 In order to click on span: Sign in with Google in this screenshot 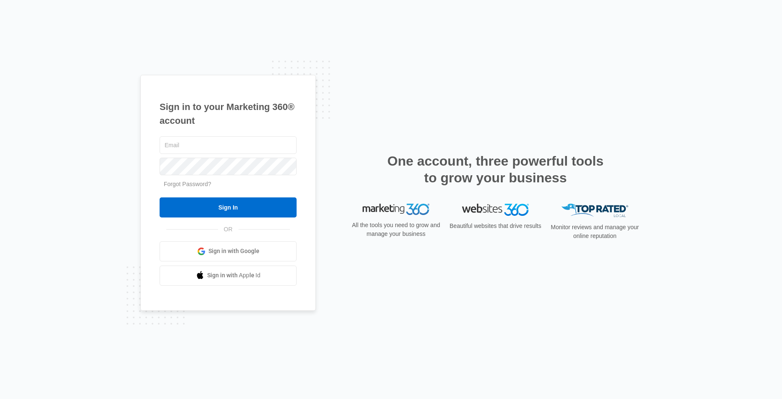, I will do `click(234, 251)`.